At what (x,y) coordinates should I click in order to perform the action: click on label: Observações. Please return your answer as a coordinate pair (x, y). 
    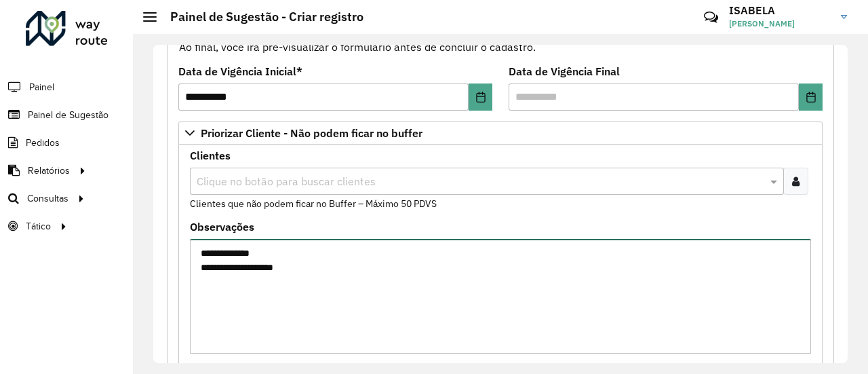
    Looking at the image, I should click on (222, 226).